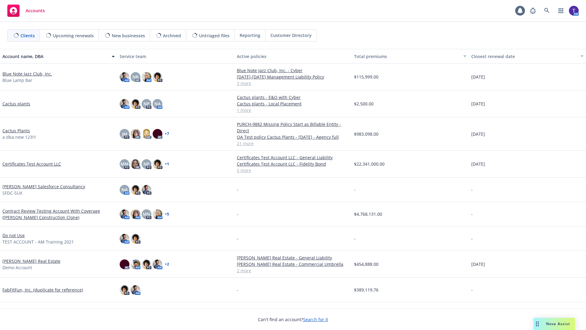 This screenshot has width=586, height=330. What do you see at coordinates (293, 83) in the screenshot?
I see `a: 3 more` at bounding box center [293, 83].